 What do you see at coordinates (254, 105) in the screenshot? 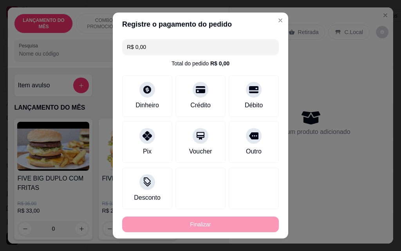
I see `div: Débito` at bounding box center [254, 105].